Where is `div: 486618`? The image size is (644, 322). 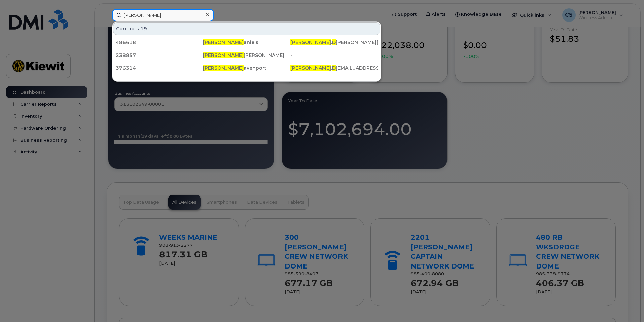
div: 486618 is located at coordinates (159, 42).